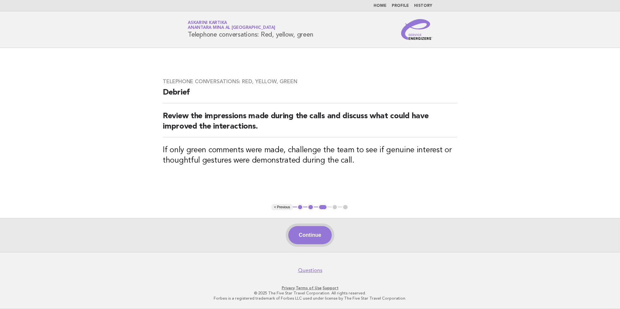  I want to click on a: Privacy, so click(288, 288).